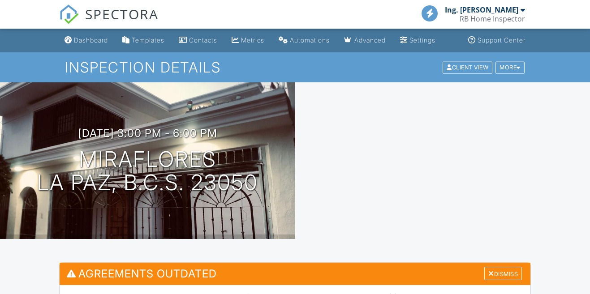  Describe the element at coordinates (109, 22) in the screenshot. I see `a: SPECTORA` at that location.